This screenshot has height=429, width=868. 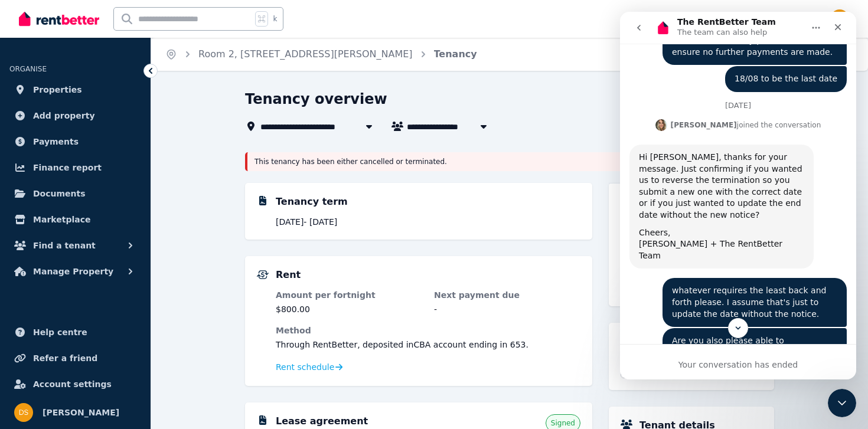 What do you see at coordinates (312, 202) in the screenshot?
I see `h5: Tenancy term` at bounding box center [312, 202].